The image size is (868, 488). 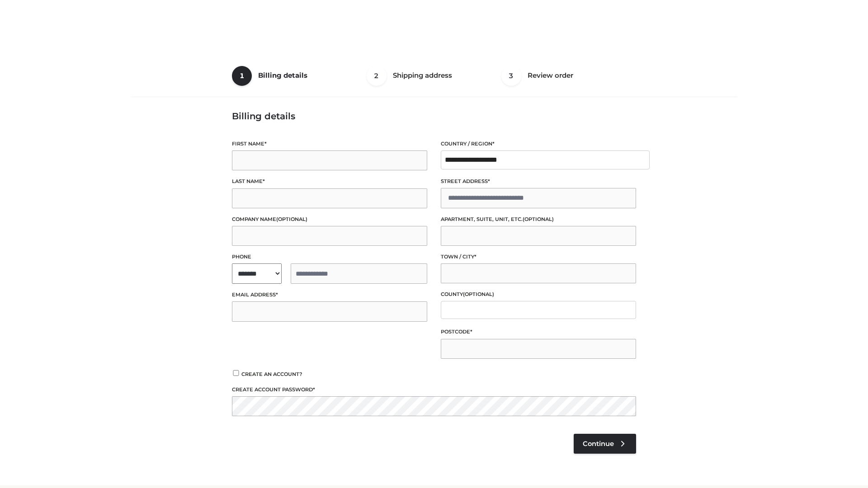 What do you see at coordinates (330, 219) in the screenshot?
I see `label: Company name` at bounding box center [330, 219].